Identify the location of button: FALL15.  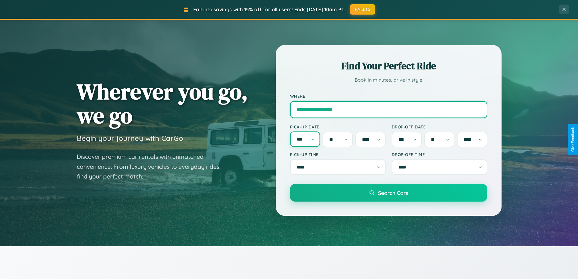
(363, 9).